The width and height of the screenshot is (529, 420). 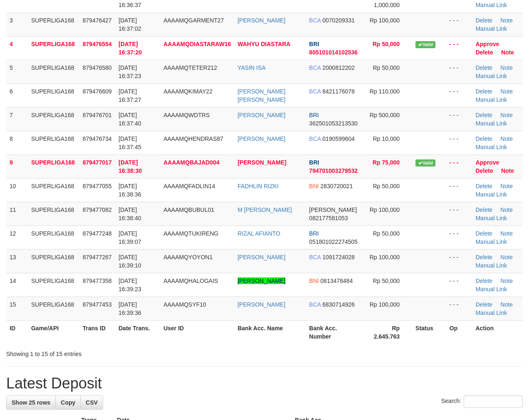 What do you see at coordinates (97, 186) in the screenshot?
I see `span: 879477055` at bounding box center [97, 186].